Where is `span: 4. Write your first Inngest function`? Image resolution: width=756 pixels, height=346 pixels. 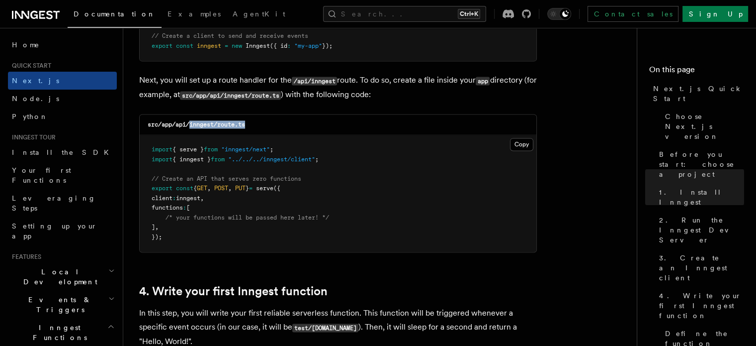 span: 4. Write your first Inngest function is located at coordinates (702, 305).